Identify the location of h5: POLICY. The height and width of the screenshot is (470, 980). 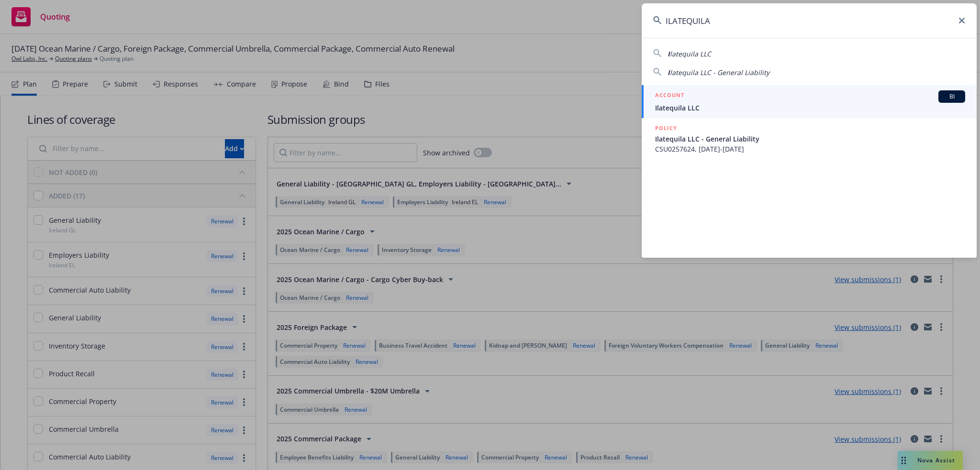
(666, 128).